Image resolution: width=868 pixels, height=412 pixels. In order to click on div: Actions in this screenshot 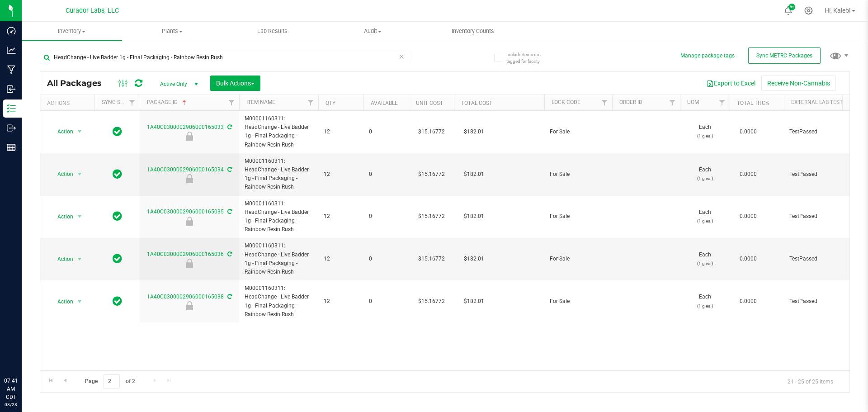, I will do `click(69, 103)`.